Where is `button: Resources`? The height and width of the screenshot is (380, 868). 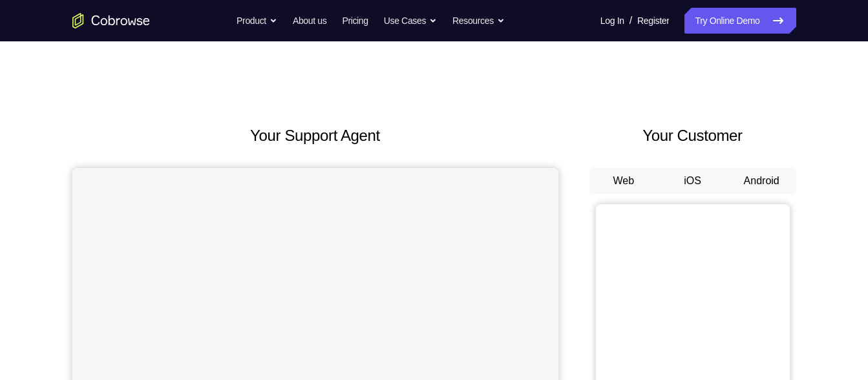
button: Resources is located at coordinates (478, 21).